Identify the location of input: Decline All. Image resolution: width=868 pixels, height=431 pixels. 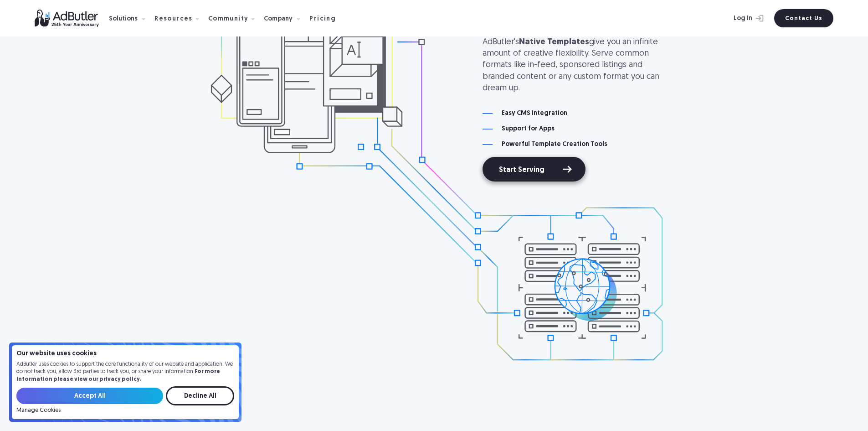
(200, 396).